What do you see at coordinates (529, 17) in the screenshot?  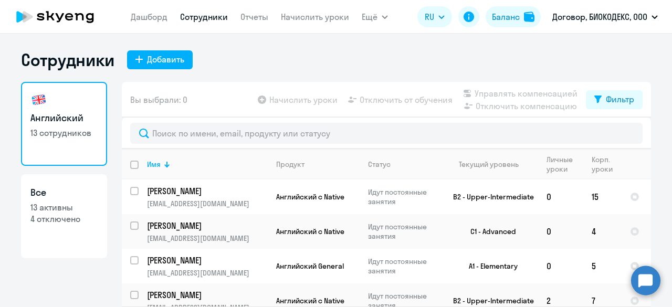 I see `img: balance` at bounding box center [529, 17].